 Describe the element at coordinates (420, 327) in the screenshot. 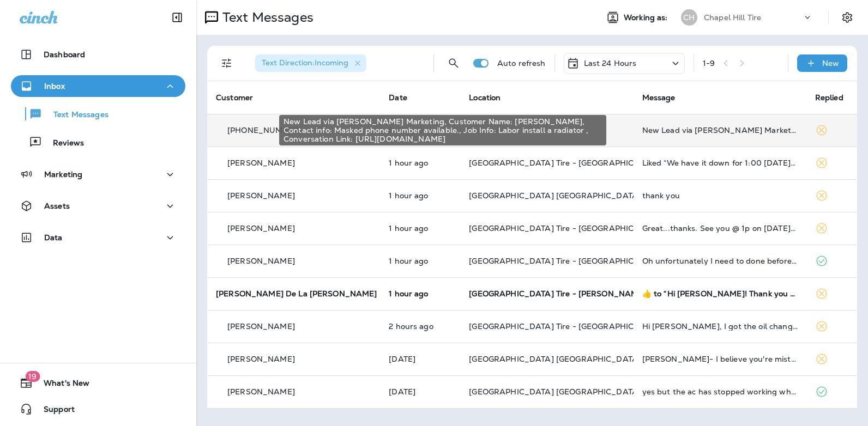

I see `p: Sep 22, 2025 12:02 PM` at that location.